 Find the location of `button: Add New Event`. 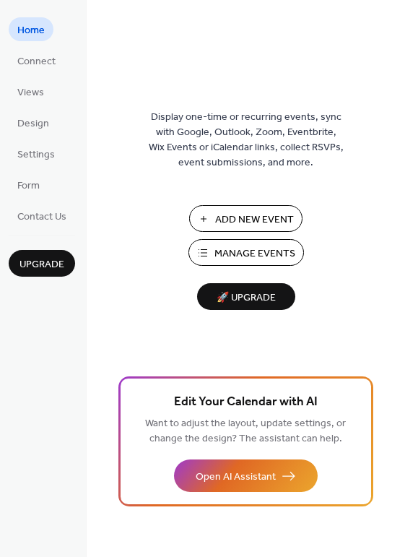

button: Add New Event is located at coordinates (246, 218).